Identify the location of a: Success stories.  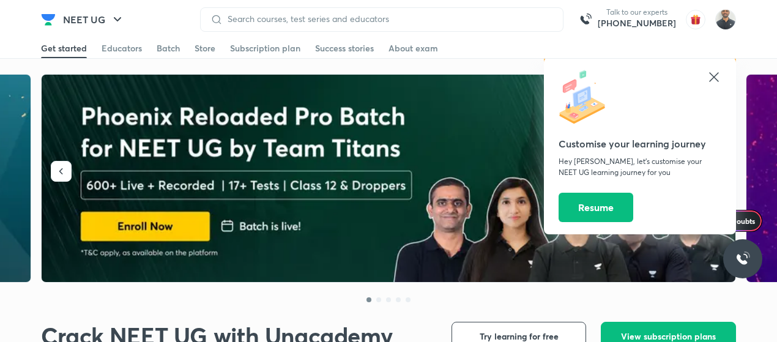
(344, 48).